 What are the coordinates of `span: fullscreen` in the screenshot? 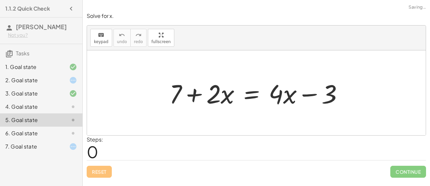 It's located at (161, 42).